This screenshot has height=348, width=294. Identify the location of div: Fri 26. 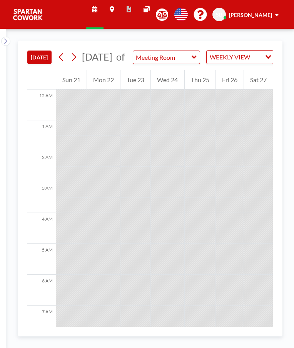
(230, 80).